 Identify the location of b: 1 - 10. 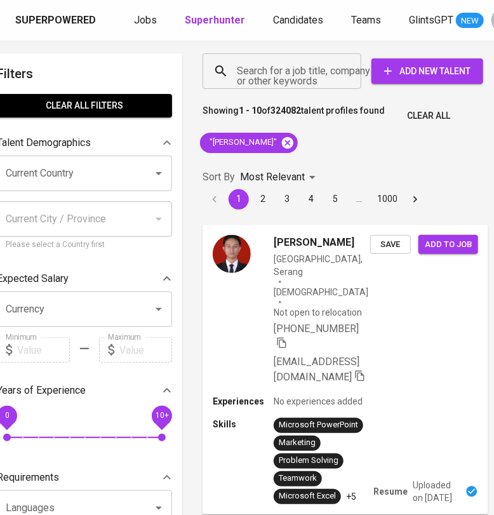
(250, 110).